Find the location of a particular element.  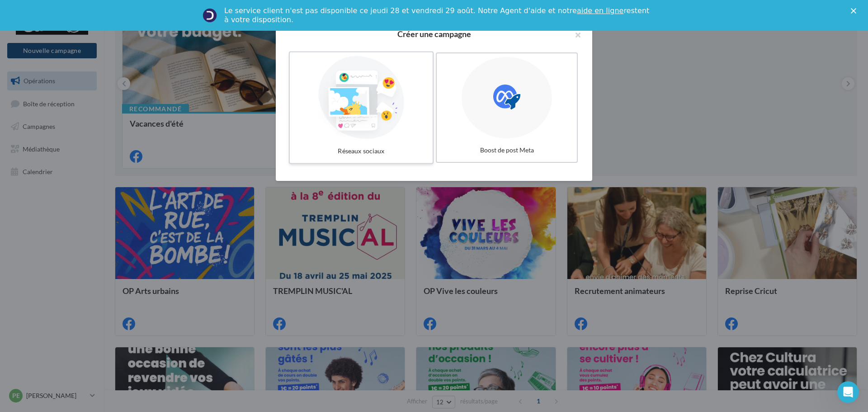

img: Profile image for Service-Client is located at coordinates (210, 16).